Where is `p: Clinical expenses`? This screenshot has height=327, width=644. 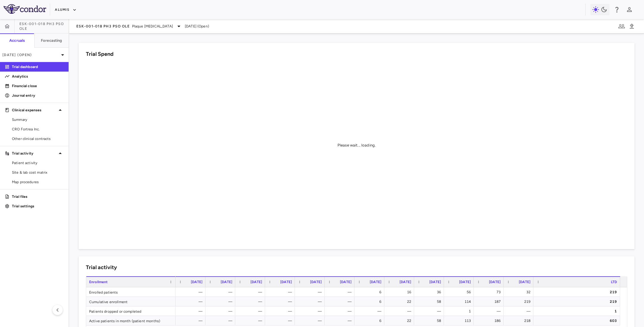
p: Clinical expenses is located at coordinates (35, 110).